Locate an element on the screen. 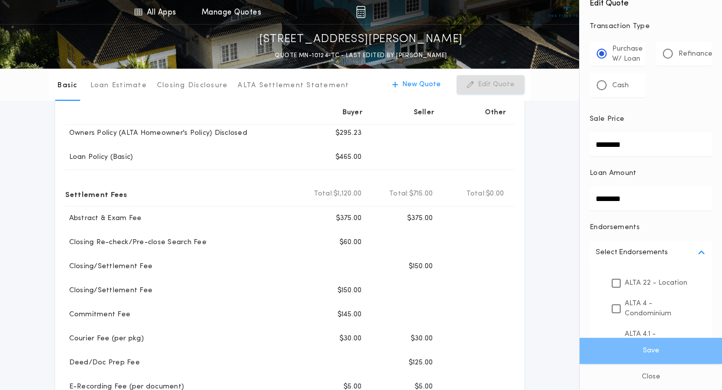 The image size is (722, 390). input: Sale Price is located at coordinates (651, 144).